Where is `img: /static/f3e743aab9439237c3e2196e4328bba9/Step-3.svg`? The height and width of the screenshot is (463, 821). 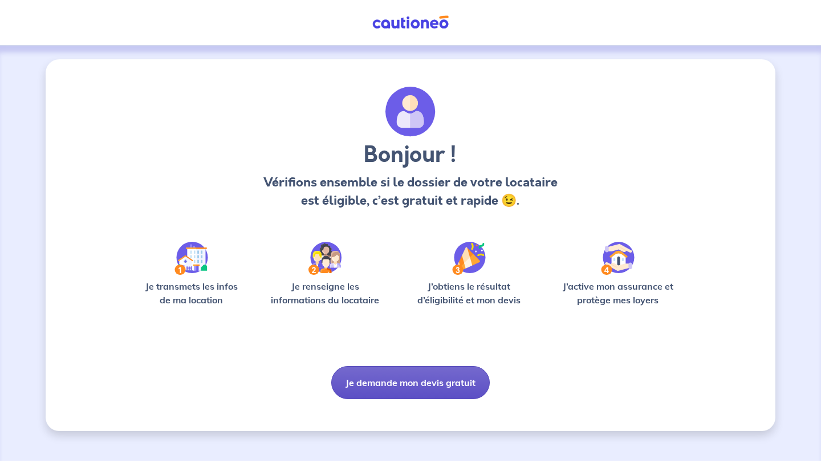
img: /static/f3e743aab9439237c3e2196e4328bba9/Step-3.svg is located at coordinates (469, 258).